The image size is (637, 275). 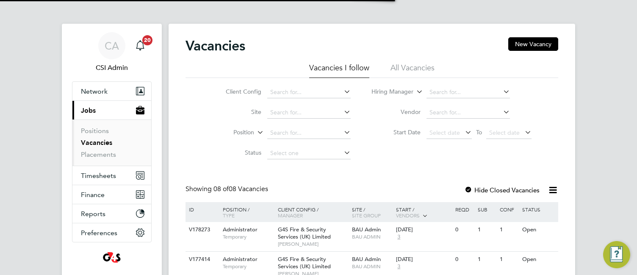 I want to click on div: Site /, so click(x=372, y=212).